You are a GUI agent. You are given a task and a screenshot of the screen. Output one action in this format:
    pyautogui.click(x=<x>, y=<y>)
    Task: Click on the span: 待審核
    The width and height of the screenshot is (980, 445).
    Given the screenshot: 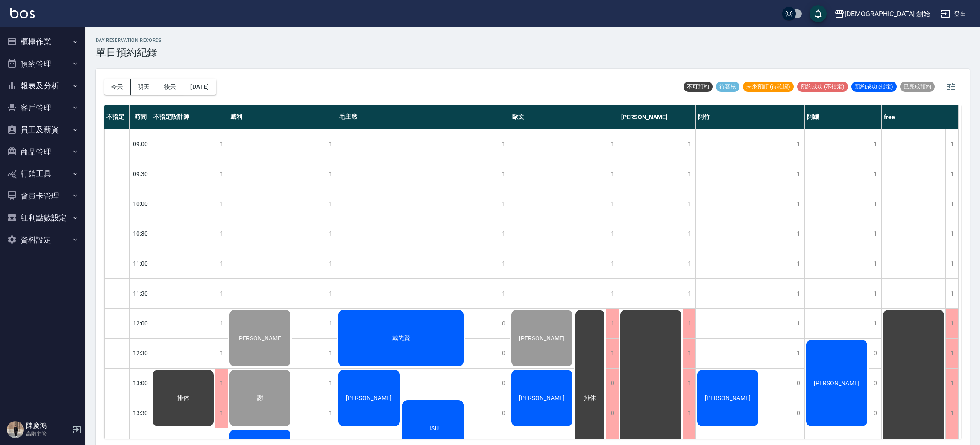 What is the action you would take?
    pyautogui.click(x=728, y=87)
    